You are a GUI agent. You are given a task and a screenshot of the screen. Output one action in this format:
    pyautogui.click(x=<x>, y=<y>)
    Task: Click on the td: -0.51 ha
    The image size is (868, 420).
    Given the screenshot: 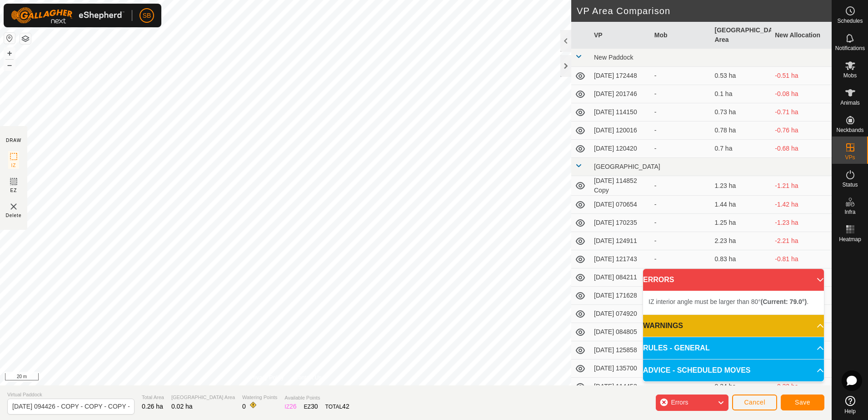 What is the action you would take?
    pyautogui.click(x=801, y=76)
    